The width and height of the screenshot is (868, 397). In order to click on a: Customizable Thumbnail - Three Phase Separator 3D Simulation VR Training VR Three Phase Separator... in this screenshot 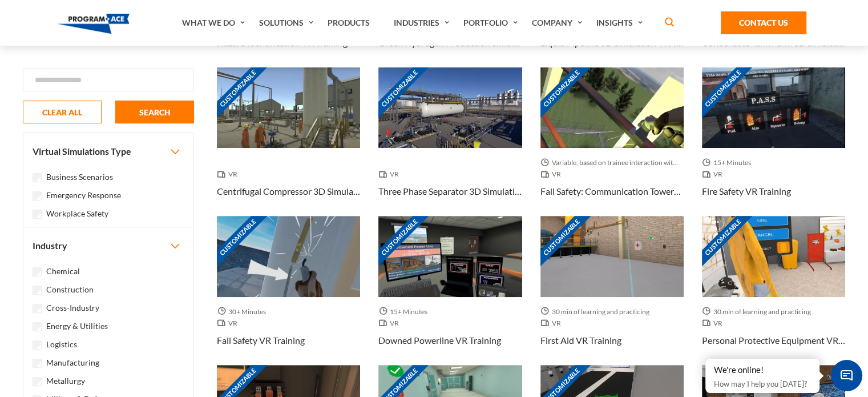, I will do `click(449, 141)`.